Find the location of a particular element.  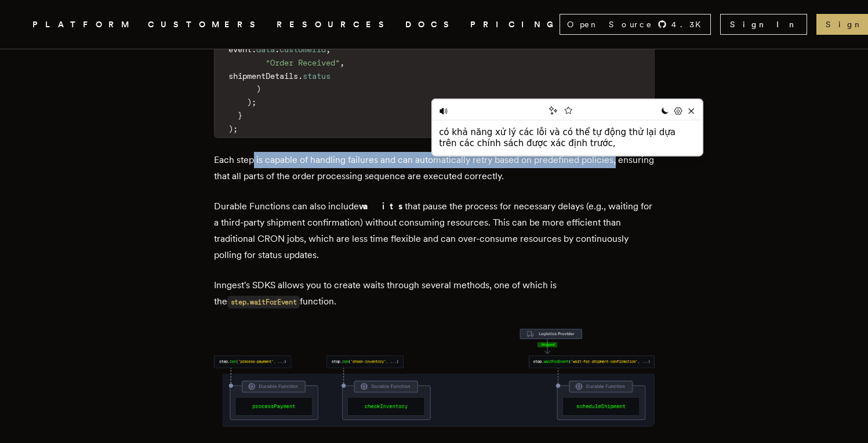

p: Inngest's SDKS allows you to create waits through several methods, one of which is the function. is located at coordinates (434, 293).